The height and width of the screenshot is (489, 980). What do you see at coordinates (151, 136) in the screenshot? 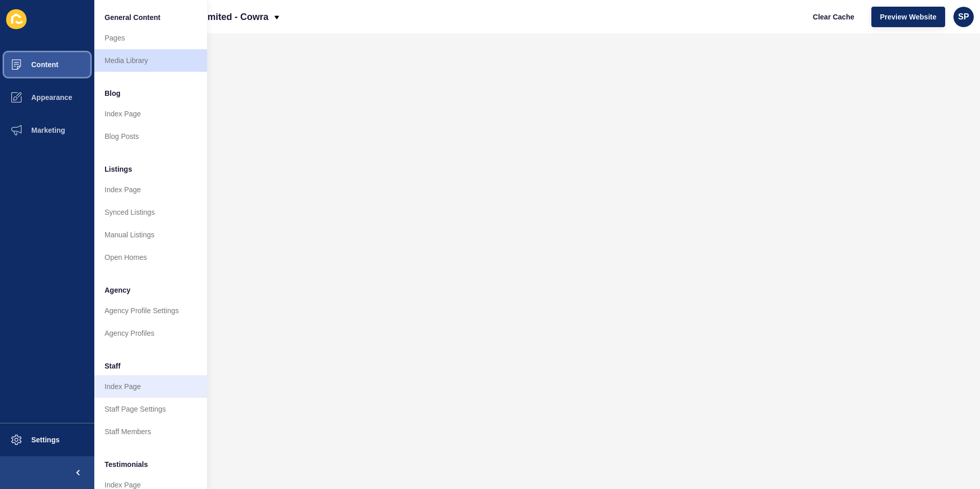
I see `a: Blog Posts` at bounding box center [151, 136].